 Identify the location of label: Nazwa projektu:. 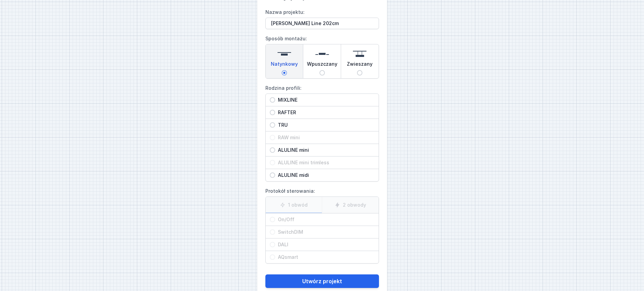
(322, 18).